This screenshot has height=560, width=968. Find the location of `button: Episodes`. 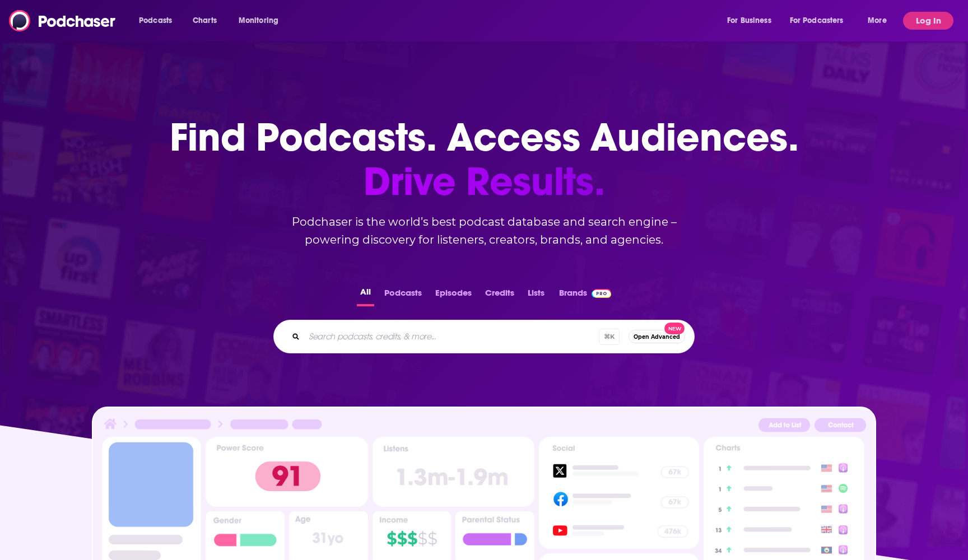

button: Episodes is located at coordinates (453, 295).